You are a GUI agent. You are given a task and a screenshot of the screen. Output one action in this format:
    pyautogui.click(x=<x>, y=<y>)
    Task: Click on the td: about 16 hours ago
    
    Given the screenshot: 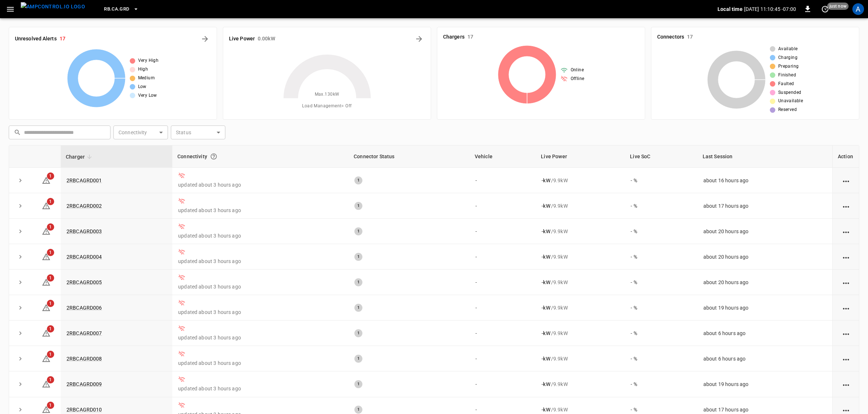 What is the action you would take?
    pyautogui.click(x=765, y=181)
    